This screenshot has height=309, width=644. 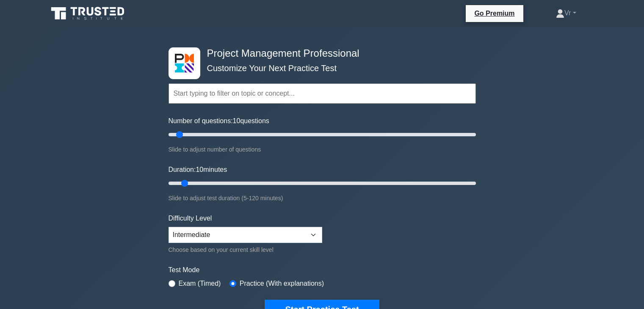 I want to click on div: Slide to adjust test duration (5-120 minutes), so click(x=322, y=198).